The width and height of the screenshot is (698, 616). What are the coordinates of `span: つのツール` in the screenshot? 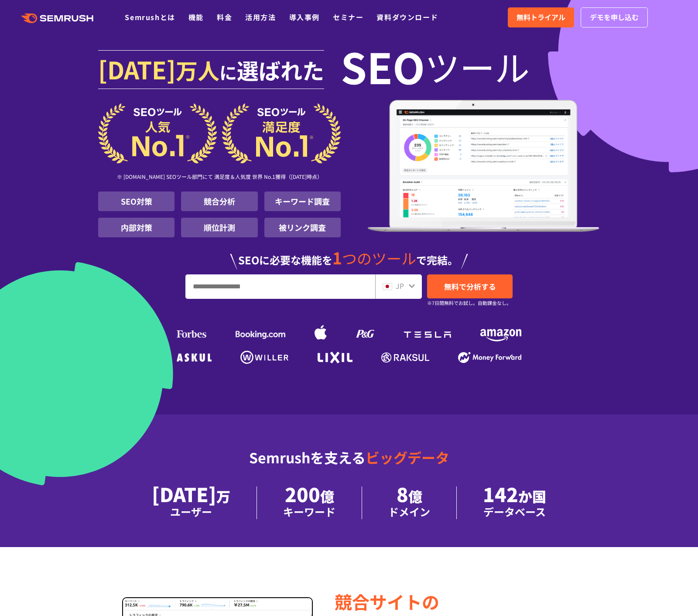 It's located at (379, 258).